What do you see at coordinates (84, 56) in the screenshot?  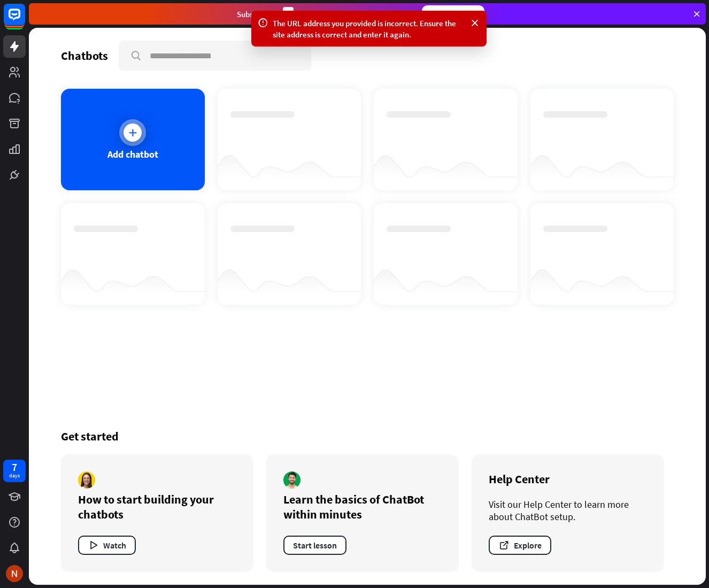 I see `div: Chatbots` at bounding box center [84, 56].